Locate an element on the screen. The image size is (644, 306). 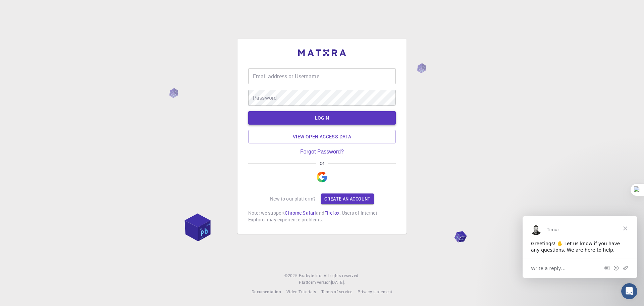
img: Profile image for Timur is located at coordinates (13, 13).